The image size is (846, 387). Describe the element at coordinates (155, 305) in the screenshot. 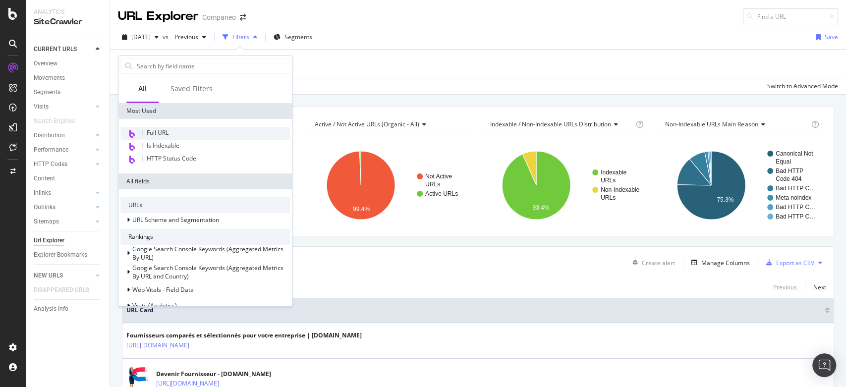

I see `span: Visits (Analytics)` at that location.